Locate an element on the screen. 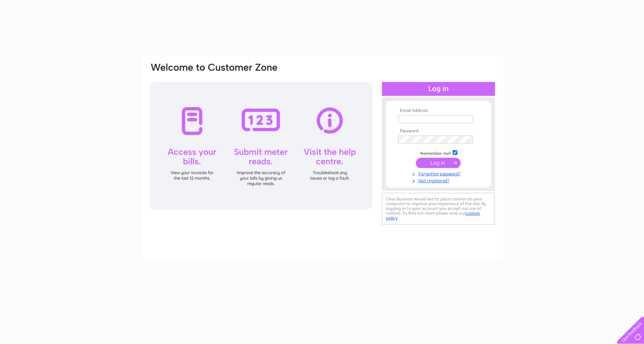  td: Remember me? is located at coordinates (438, 153).